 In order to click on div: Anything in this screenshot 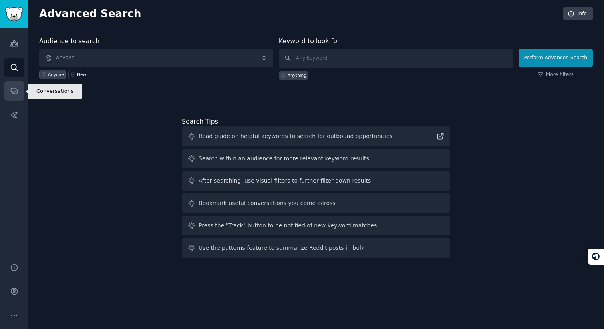, I will do `click(297, 75)`.